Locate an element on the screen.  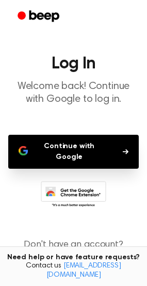
p: Welcome back! Continue with Google to log in. is located at coordinates (73, 93).